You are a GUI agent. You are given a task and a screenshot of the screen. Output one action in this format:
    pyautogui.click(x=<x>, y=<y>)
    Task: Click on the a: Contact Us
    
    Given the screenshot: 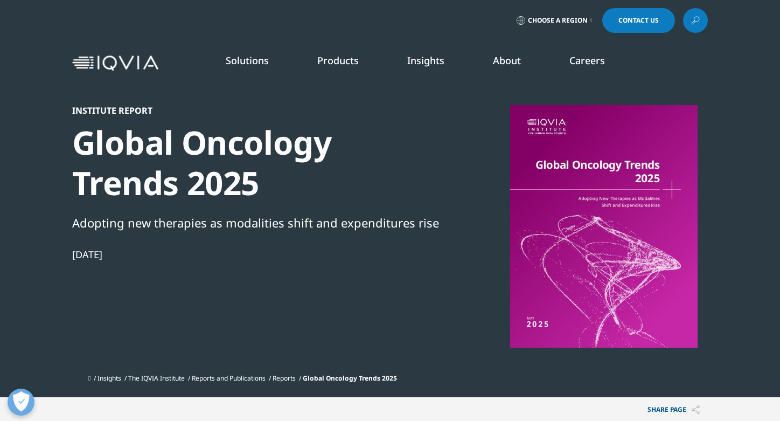 What is the action you would take?
    pyautogui.click(x=638, y=20)
    